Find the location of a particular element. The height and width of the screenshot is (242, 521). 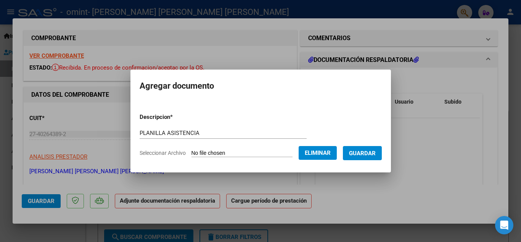

button: Guardar is located at coordinates (363, 153).